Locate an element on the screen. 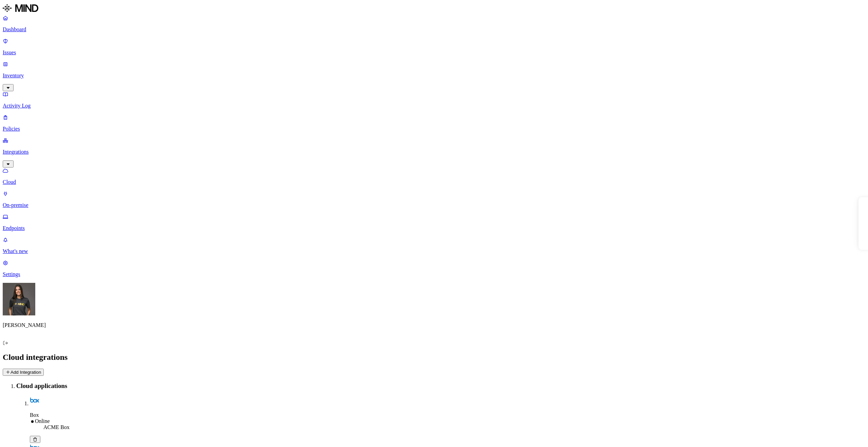 The height and width of the screenshot is (447, 868). p: Issues is located at coordinates (434, 52).